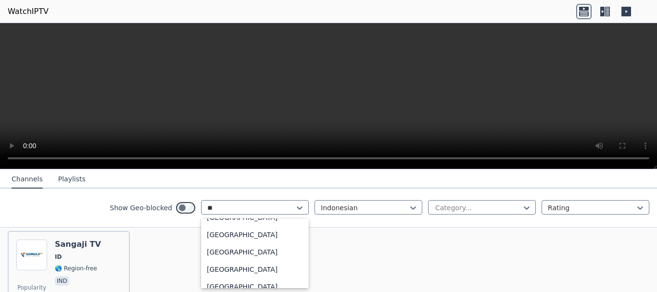 This screenshot has height=292, width=657. What do you see at coordinates (28, 12) in the screenshot?
I see `a: WatchIPTV` at bounding box center [28, 12].